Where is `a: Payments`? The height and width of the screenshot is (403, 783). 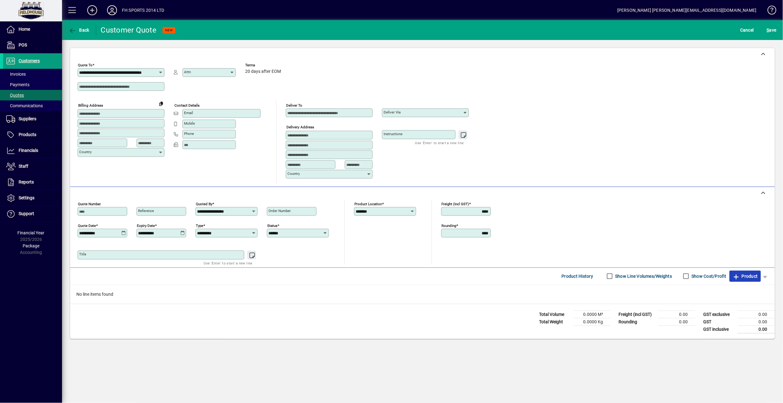 a: Payments is located at coordinates (33, 85).